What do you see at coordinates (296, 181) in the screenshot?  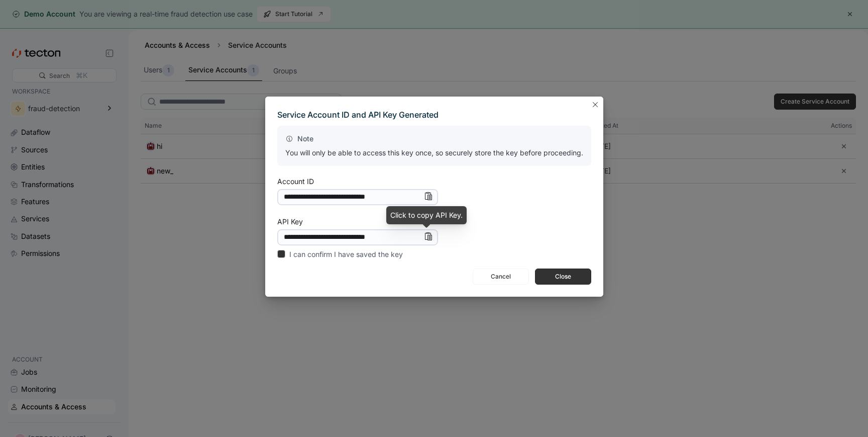 I see `div: Account ID` at bounding box center [296, 181].